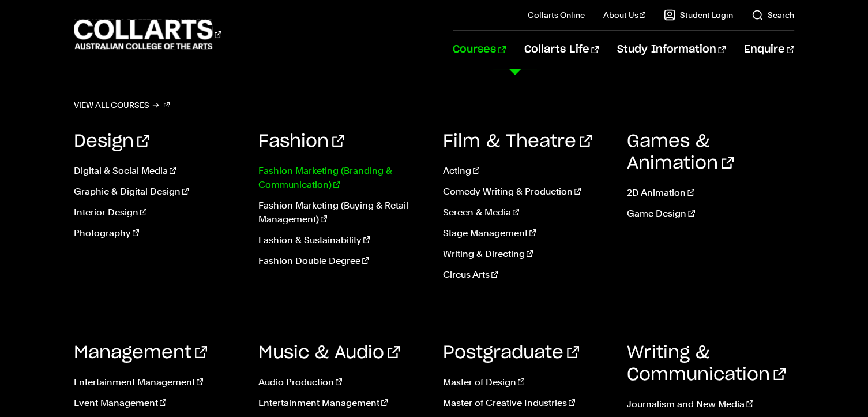 Image resolution: width=868 pixels, height=417 pixels. I want to click on a: Event Management, so click(157, 403).